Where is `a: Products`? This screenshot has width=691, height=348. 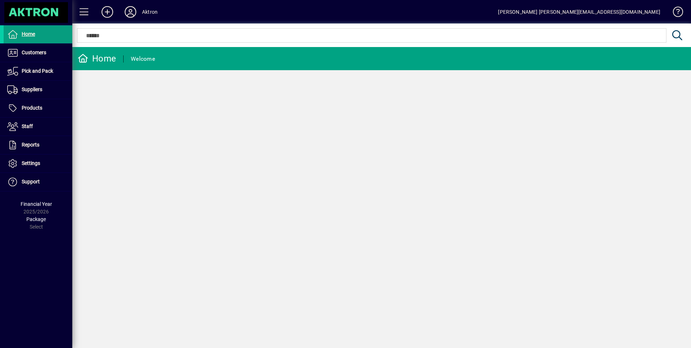
a: Products is located at coordinates (38, 108).